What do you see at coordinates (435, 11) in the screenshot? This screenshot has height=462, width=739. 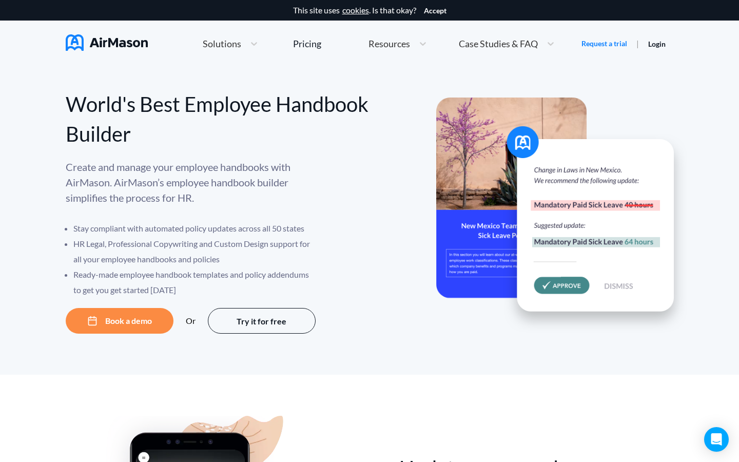 I see `button: Accept cookies` at bounding box center [435, 11].